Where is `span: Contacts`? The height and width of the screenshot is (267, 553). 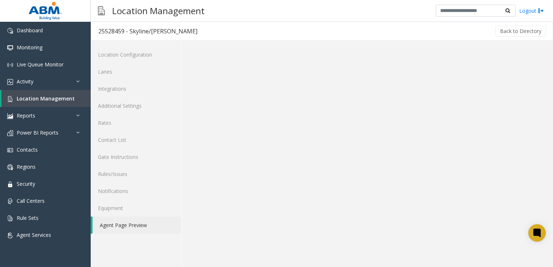
span: Contacts is located at coordinates (27, 149).